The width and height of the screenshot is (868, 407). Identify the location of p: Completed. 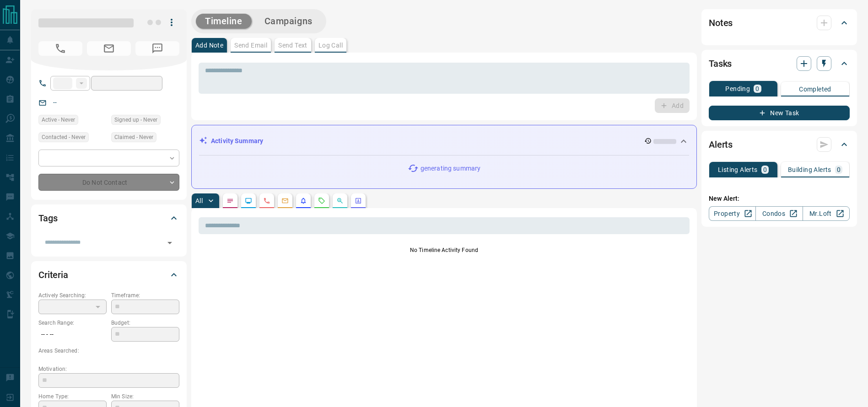
(814, 89).